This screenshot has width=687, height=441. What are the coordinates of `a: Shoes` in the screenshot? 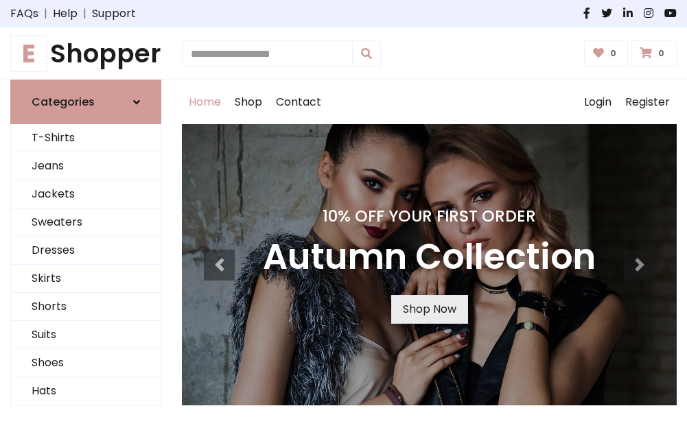 It's located at (86, 363).